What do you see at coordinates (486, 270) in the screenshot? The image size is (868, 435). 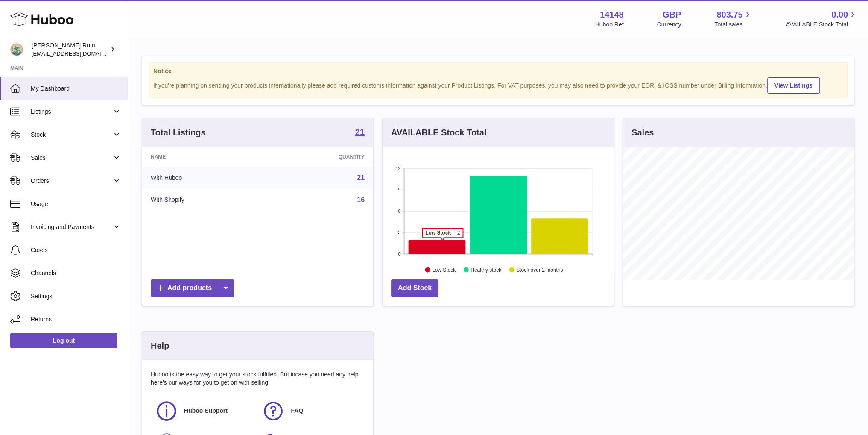 I see `text: Healthy stock` at bounding box center [486, 270].